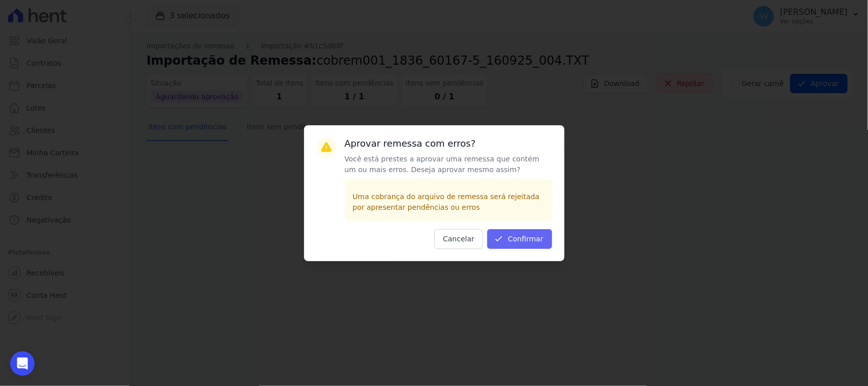 The height and width of the screenshot is (386, 868). Describe the element at coordinates (449, 144) in the screenshot. I see `h3: Aprovar remessa com erros?` at that location.